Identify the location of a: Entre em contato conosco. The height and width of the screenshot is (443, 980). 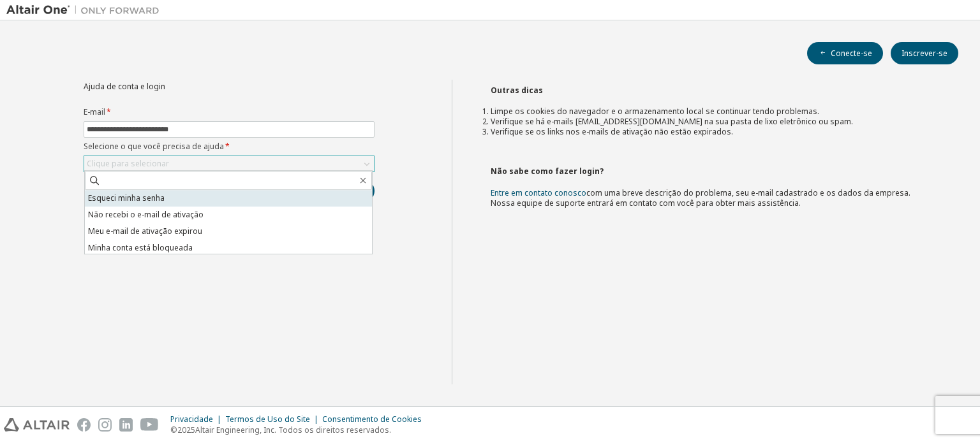
(539, 193).